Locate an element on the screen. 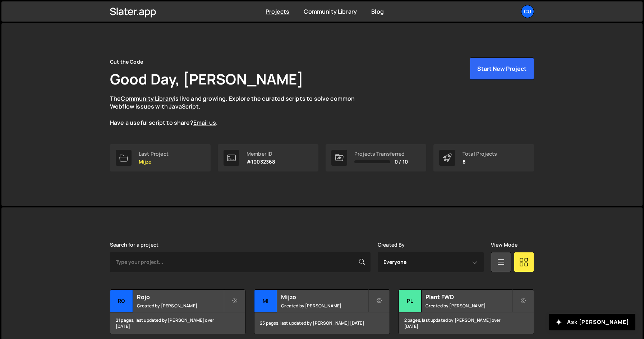 The height and width of the screenshot is (339, 644). a: Email us is located at coordinates (204, 123).